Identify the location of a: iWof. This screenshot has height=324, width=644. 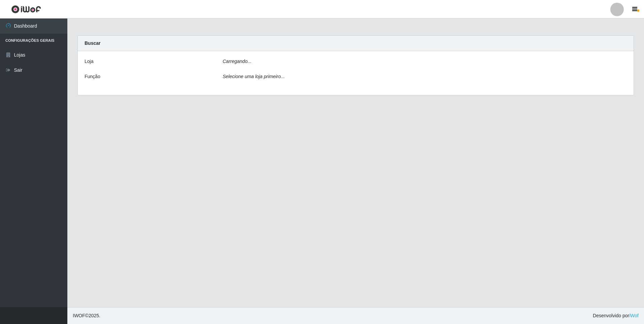
(634, 316).